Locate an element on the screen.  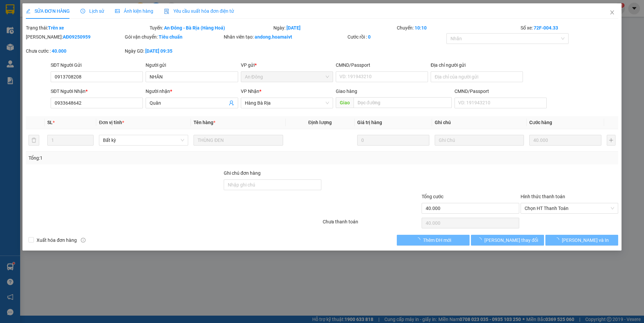
div: Cước rồi : is located at coordinates (396, 37).